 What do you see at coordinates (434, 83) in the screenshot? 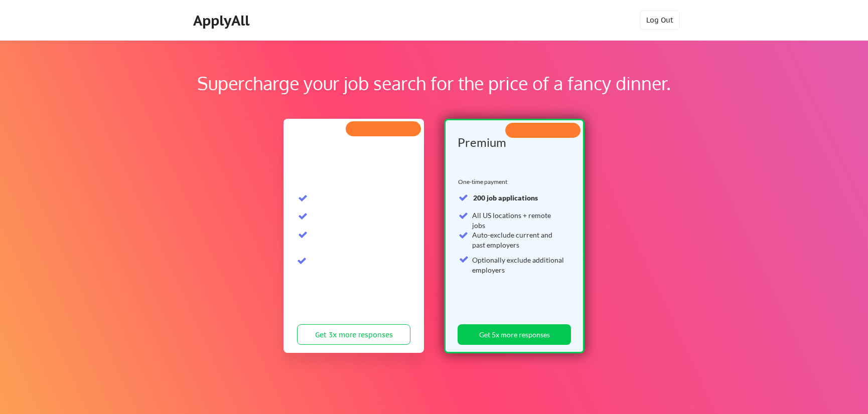
I see `div: Supercharge your job search for the price of a fancy dinner.` at bounding box center [434, 83].